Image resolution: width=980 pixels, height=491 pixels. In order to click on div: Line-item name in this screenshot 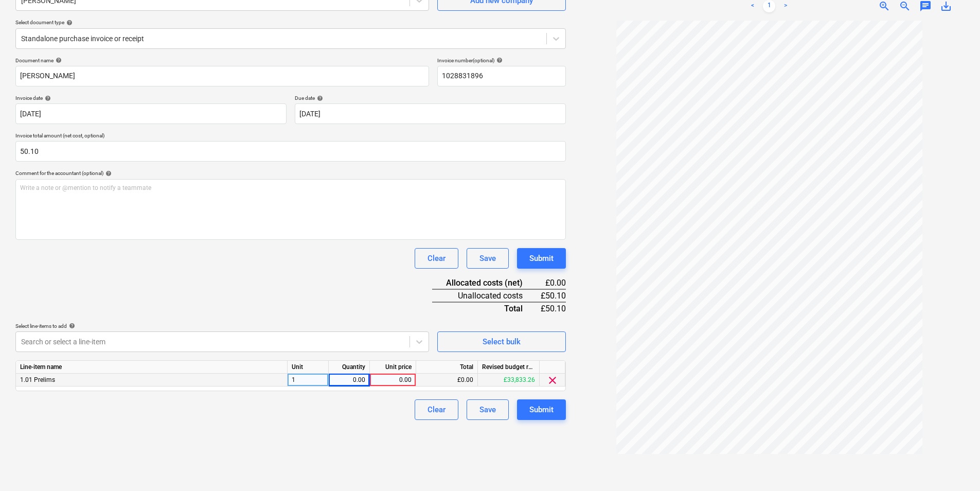, I will do `click(152, 367)`.